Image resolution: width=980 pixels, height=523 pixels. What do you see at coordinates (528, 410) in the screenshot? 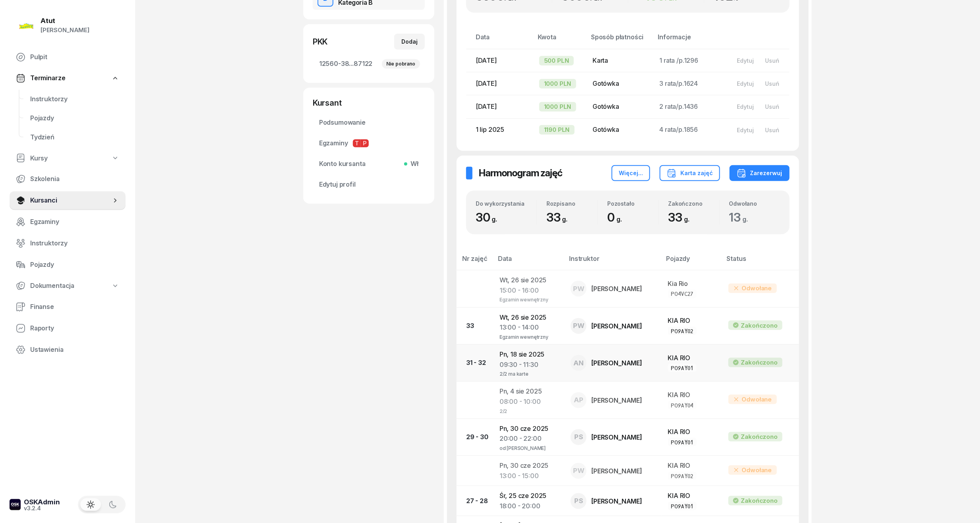
I see `div: 2/2` at bounding box center [528, 410].